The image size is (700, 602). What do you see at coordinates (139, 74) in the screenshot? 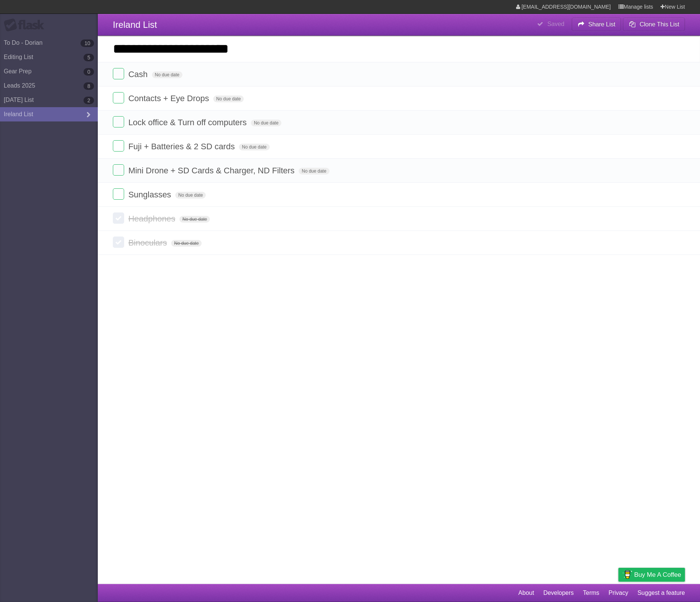
I see `span: Cash` at bounding box center [139, 74].